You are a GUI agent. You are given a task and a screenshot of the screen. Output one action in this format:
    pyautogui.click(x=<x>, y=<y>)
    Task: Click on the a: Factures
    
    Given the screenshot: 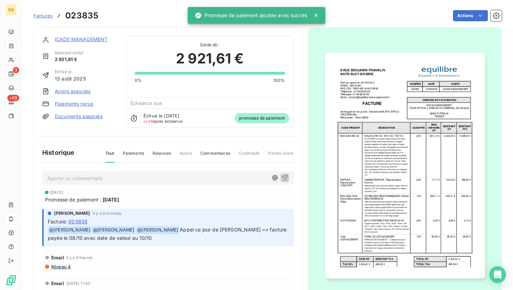 What is the action you would take?
    pyautogui.click(x=43, y=16)
    